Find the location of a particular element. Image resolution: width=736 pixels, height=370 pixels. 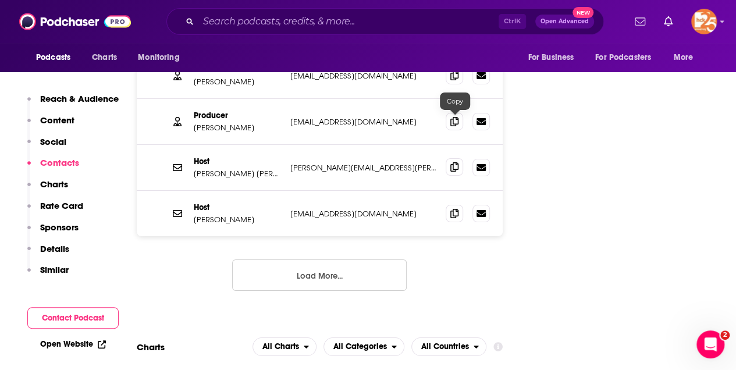

button: Open AdvancedNew is located at coordinates (564, 22).